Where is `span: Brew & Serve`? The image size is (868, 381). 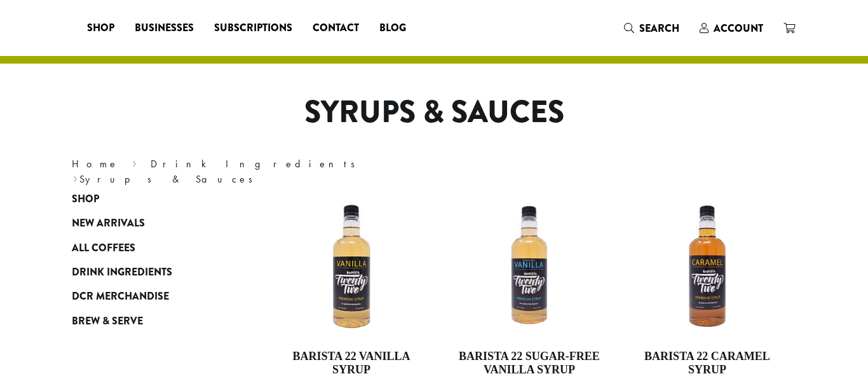
span: Brew & Serve is located at coordinates (108, 321).